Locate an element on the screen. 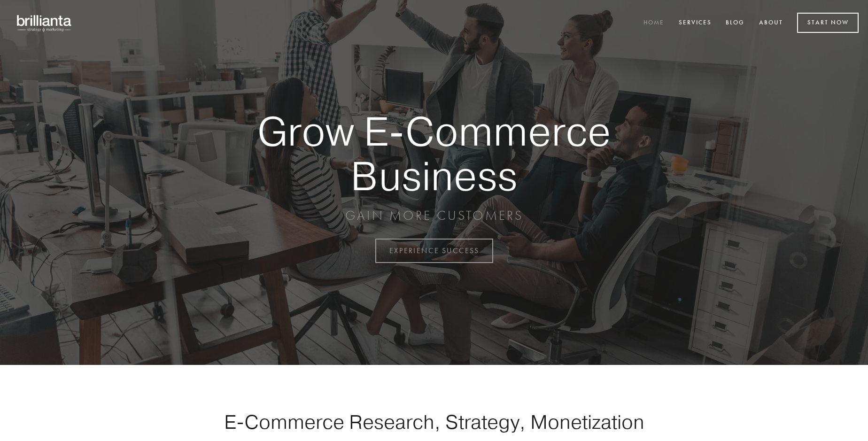 Image resolution: width=868 pixels, height=441 pixels. p: GAIN MORE CUSTOMERS is located at coordinates (434, 215).